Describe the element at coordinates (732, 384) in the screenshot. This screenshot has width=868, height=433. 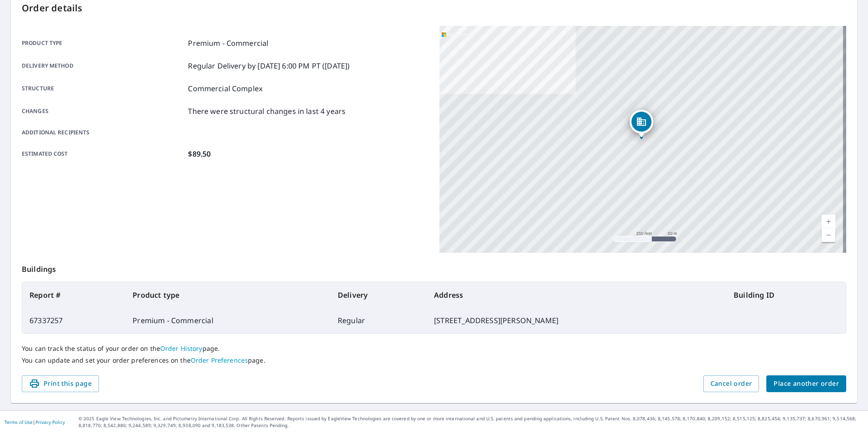
I see `button: Cancel order` at that location.